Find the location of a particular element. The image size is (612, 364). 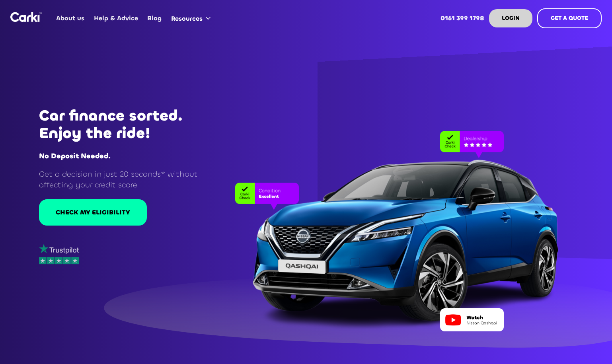

a: About us is located at coordinates (70, 18).